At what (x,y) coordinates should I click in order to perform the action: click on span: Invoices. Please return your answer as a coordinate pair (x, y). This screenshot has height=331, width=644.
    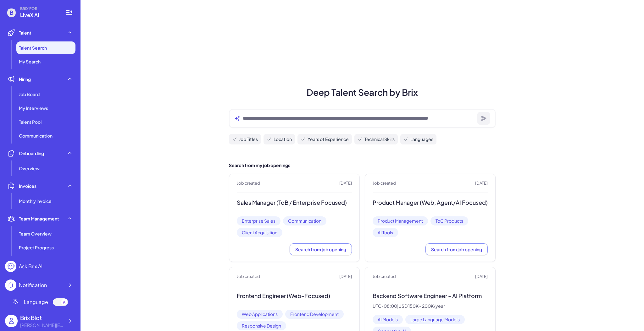
    Looking at the image, I should click on (27, 186).